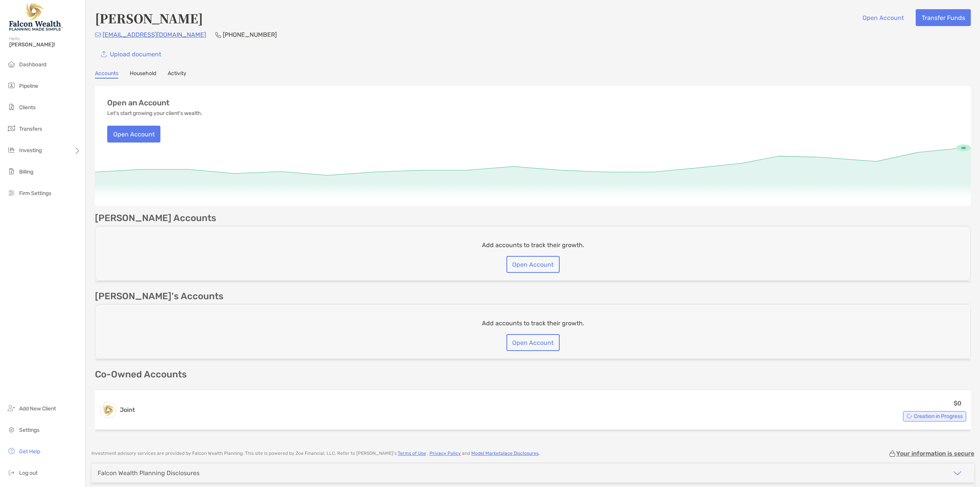  I want to click on img: settings icon, so click(11, 430).